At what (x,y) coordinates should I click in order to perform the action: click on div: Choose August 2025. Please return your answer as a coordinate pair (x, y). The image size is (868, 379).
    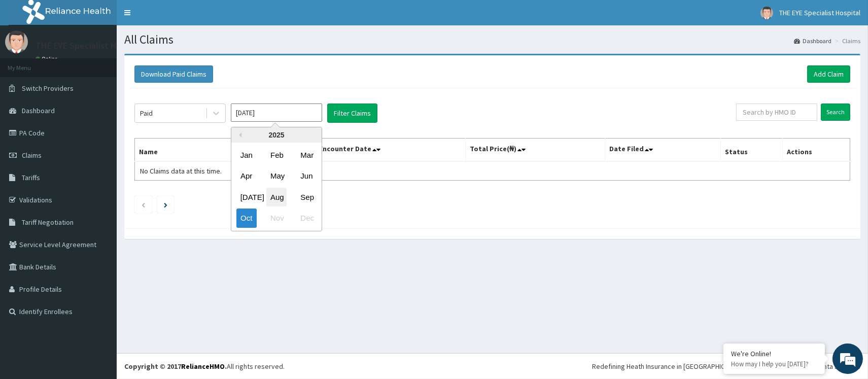
    Looking at the image, I should click on (277, 197).